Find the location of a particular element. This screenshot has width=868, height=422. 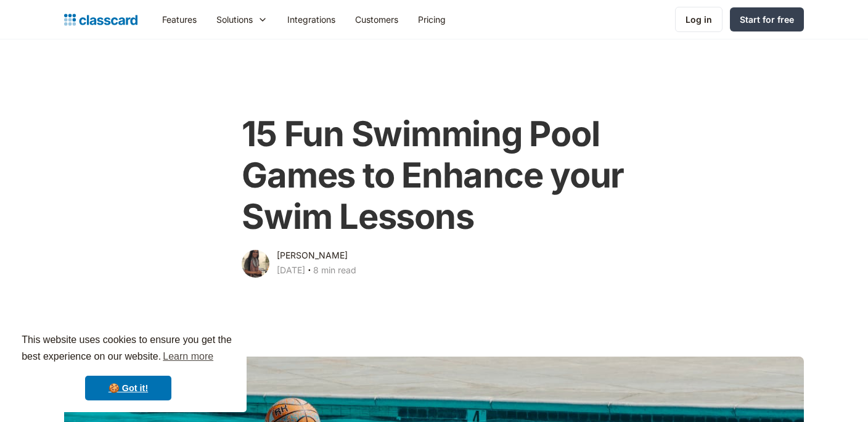

h1: 15 Fun Swimming Pool Games to Enhance your Swim Lessons is located at coordinates (433, 176).